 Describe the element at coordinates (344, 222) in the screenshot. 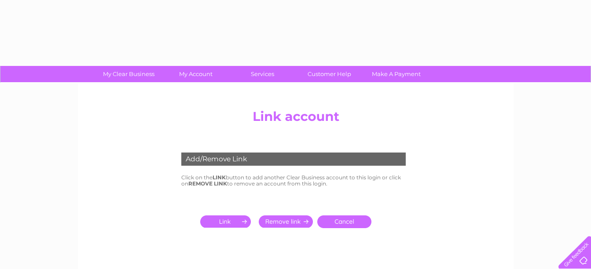

I see `a: Cancel` at that location.